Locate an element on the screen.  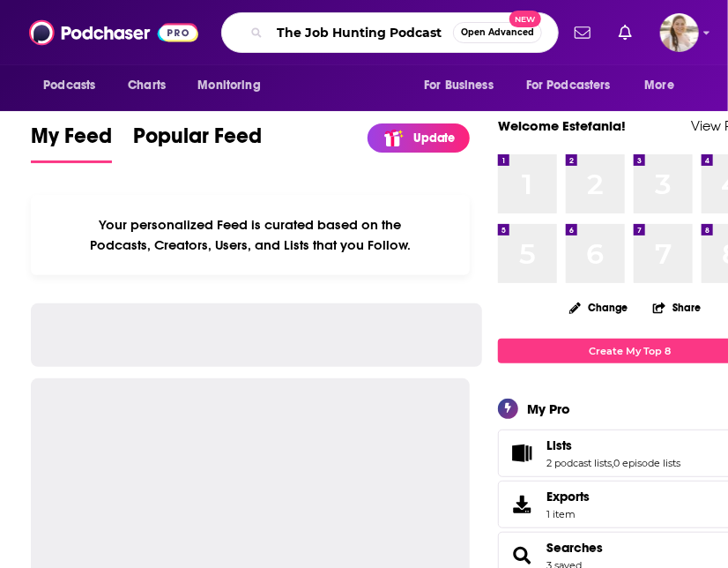
span: For Business is located at coordinates (459, 85).